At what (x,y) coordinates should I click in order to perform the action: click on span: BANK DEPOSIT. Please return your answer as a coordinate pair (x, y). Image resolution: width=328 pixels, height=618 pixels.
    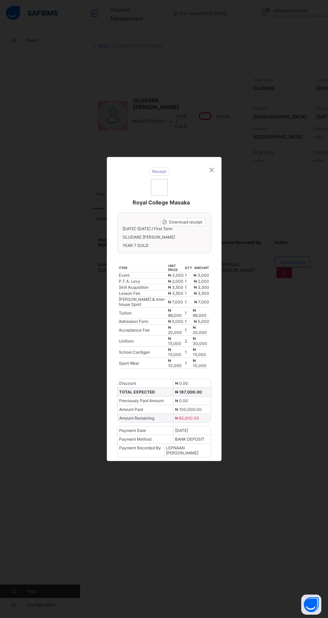
    Looking at the image, I should click on (190, 439).